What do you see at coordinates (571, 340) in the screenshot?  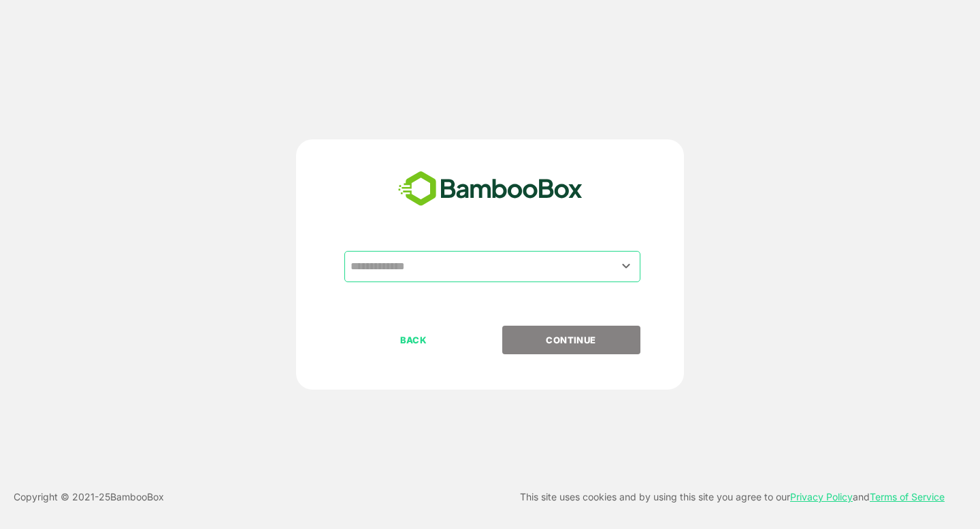 I see `button: CONTINUE` at bounding box center [571, 340].